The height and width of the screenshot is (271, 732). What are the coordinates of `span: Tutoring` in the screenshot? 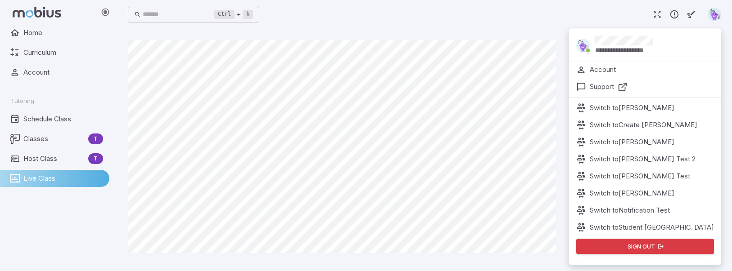 It's located at (22, 101).